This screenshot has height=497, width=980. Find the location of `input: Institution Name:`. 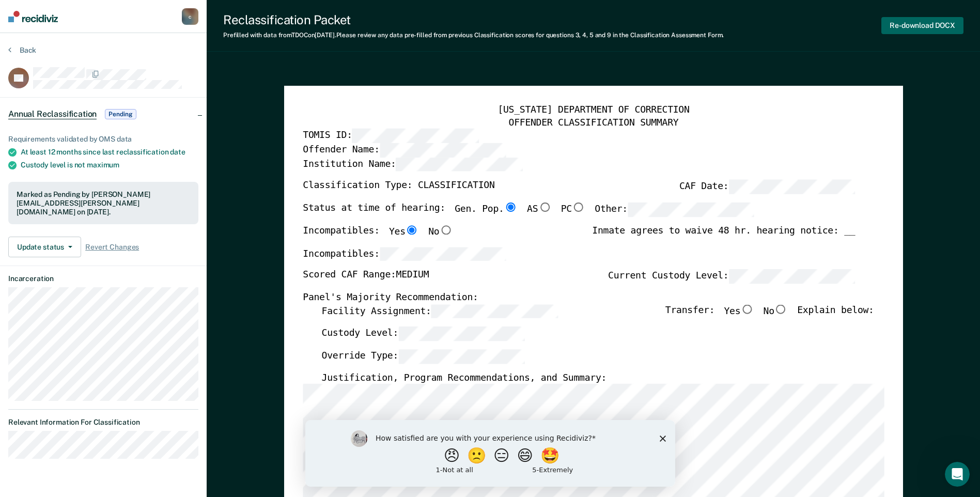

input: Institution Name: is located at coordinates (459, 165).